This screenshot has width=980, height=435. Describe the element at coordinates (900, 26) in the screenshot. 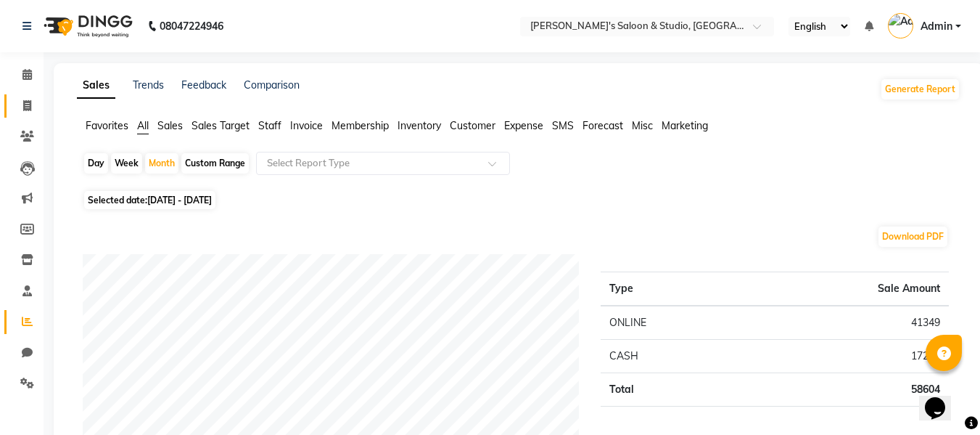

I see `img: Admin` at that location.